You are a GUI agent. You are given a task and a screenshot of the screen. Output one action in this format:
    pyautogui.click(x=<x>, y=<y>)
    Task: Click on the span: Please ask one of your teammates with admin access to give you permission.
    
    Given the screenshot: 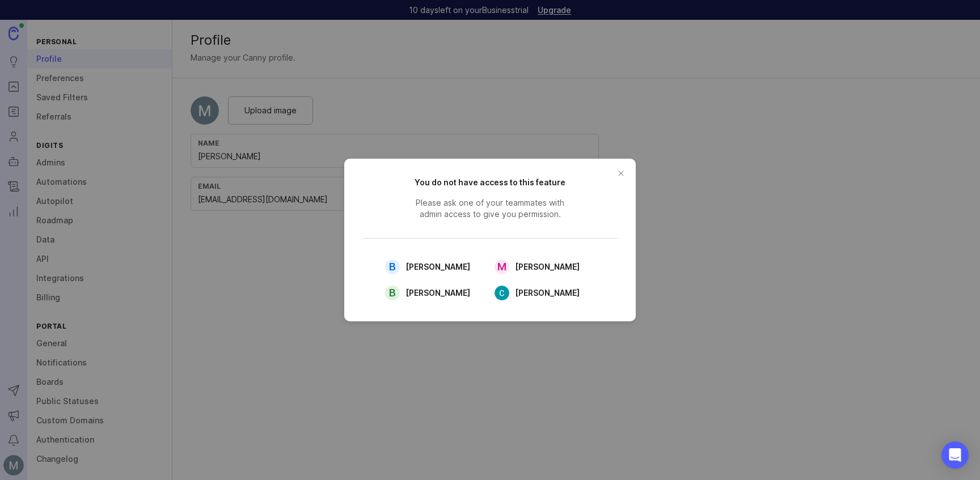 What is the action you would take?
    pyautogui.click(x=490, y=209)
    